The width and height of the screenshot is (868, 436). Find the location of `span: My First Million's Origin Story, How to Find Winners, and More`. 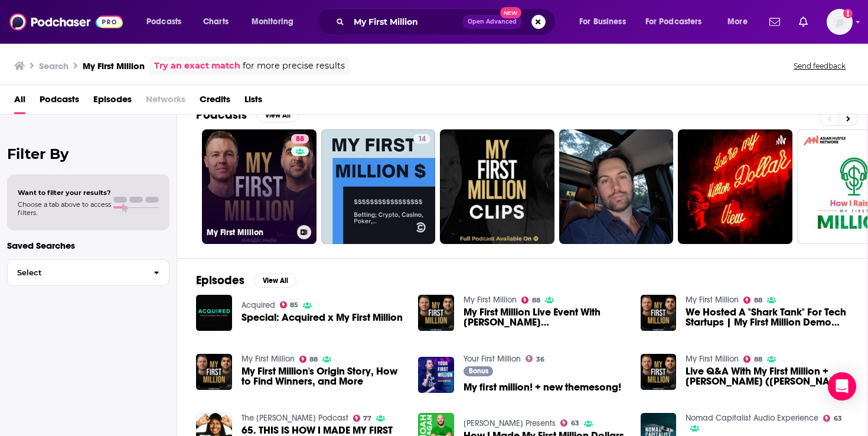

span: My First Million's Origin Story, How to Find Winners, and More is located at coordinates (323, 376).